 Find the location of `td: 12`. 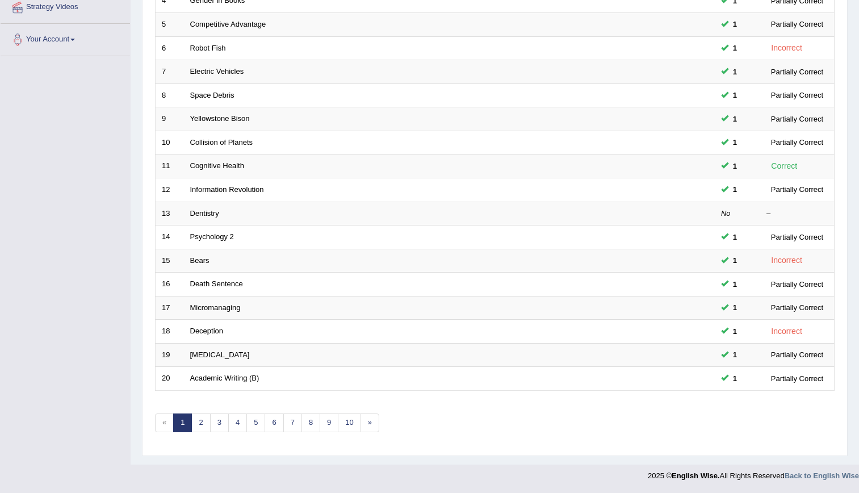

td: 12 is located at coordinates (170, 190).